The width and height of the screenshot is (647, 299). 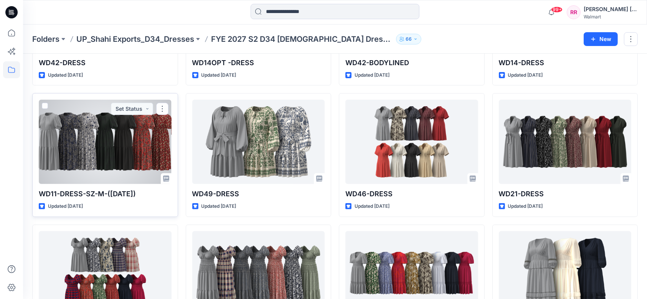 What do you see at coordinates (408, 39) in the screenshot?
I see `p: 66` at bounding box center [408, 39].